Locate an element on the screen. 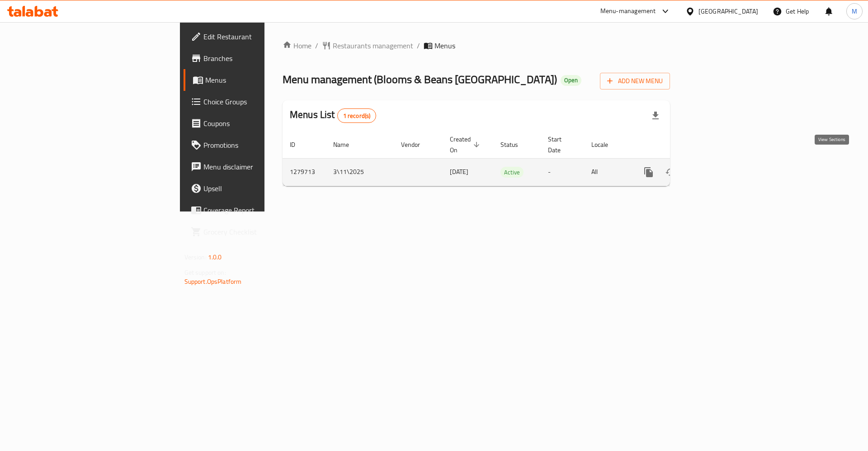  nav: breadcrumb is located at coordinates (476, 45).